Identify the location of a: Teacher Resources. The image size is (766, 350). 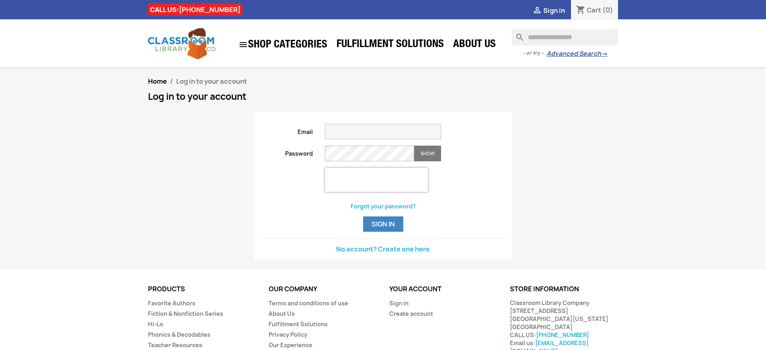
(175, 345).